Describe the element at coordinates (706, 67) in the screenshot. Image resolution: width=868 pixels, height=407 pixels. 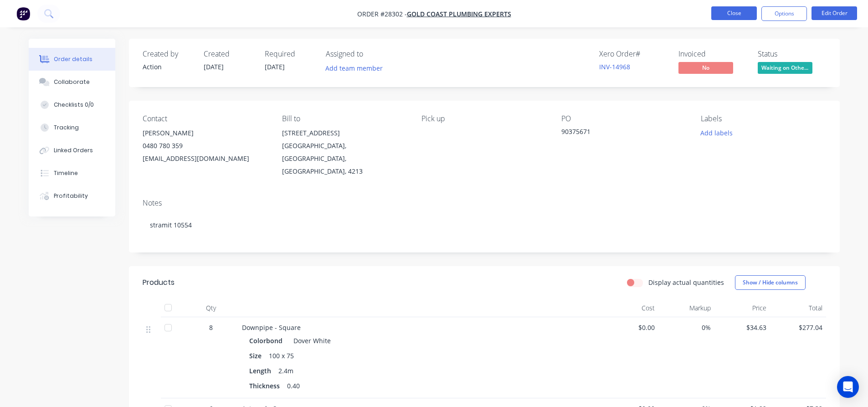
I see `span: No` at that location.